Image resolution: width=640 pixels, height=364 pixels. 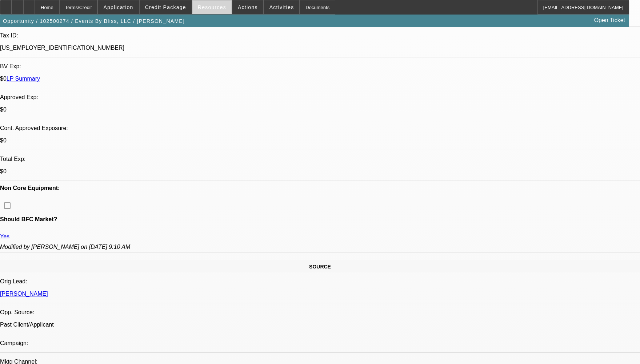 I want to click on span: Application, so click(x=118, y=7).